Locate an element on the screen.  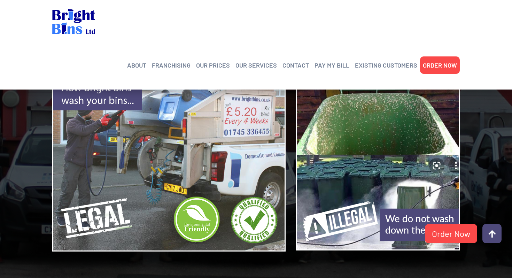
a: ORDER NOW is located at coordinates (440, 65).